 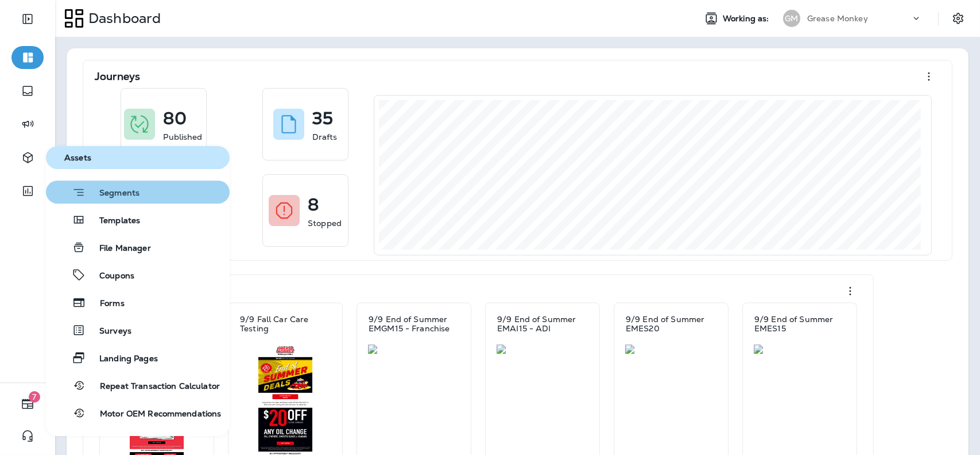 I want to click on button: File Manager, so click(x=137, y=247).